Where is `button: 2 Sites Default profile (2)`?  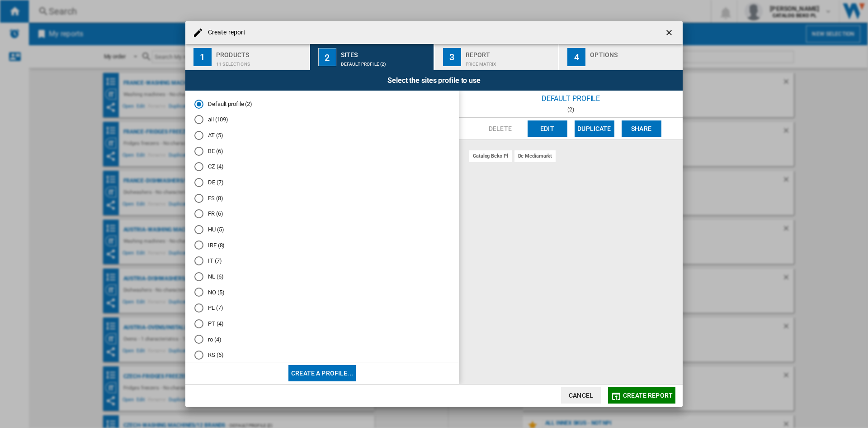 button: 2 Sites Default profile (2) is located at coordinates (372, 57).